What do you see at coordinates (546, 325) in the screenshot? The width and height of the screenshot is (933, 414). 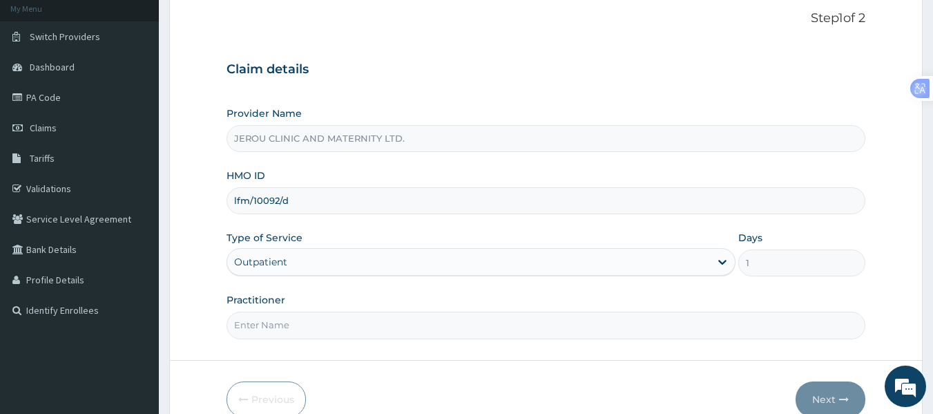 I see `input: Enter Name` at bounding box center [546, 325].